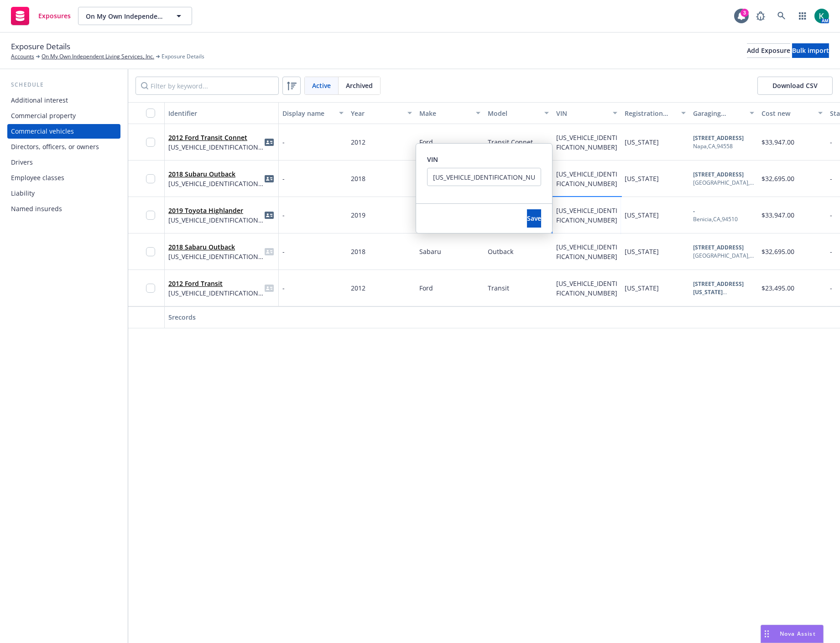 This screenshot has width=840, height=643. Describe the element at coordinates (64, 131) in the screenshot. I see `a: Commercial vehicles` at that location.